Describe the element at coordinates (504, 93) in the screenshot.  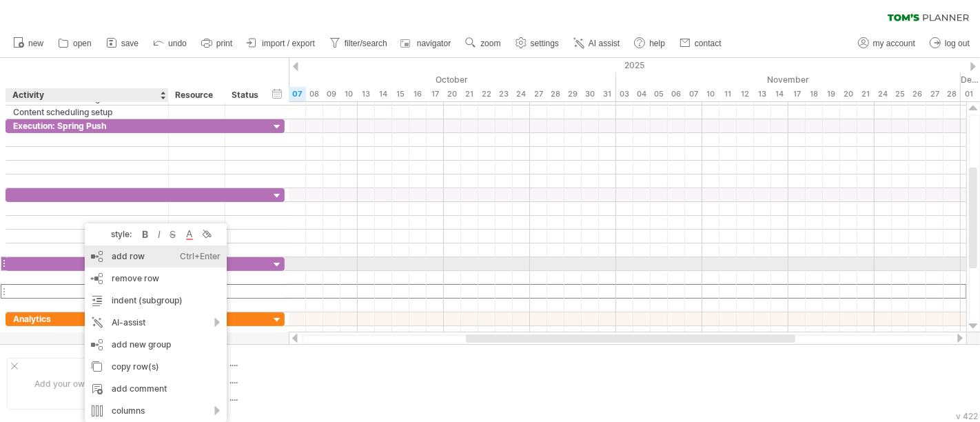
I see `div: Thursday, 23 October 2025` at that location.